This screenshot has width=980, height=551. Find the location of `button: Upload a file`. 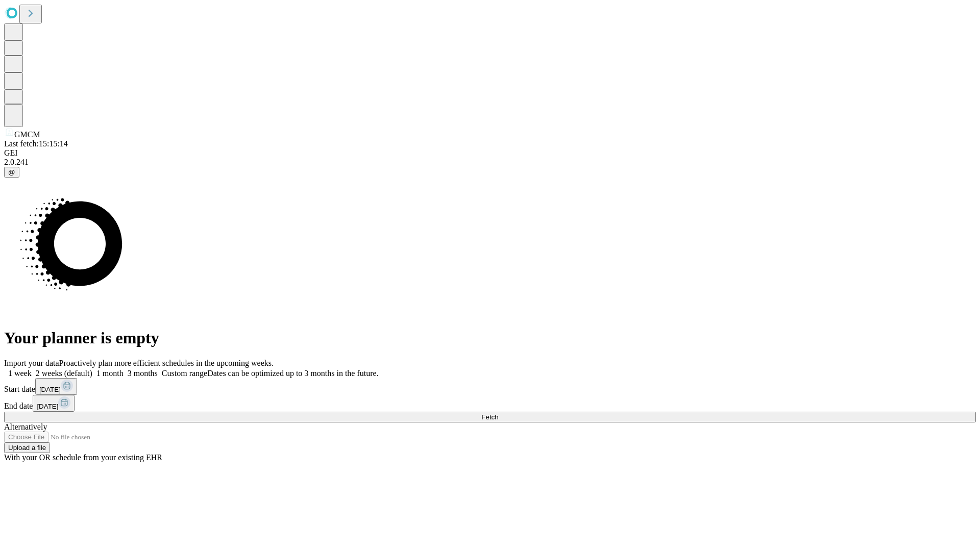

button: Upload a file is located at coordinates (27, 447).